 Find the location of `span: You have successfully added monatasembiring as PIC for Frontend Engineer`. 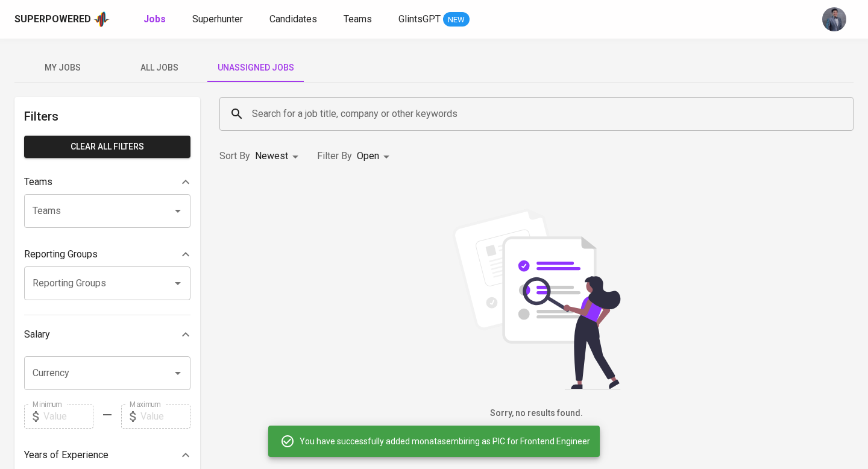

span: You have successfully added monatasembiring as PIC for Frontend Engineer is located at coordinates (445, 441).